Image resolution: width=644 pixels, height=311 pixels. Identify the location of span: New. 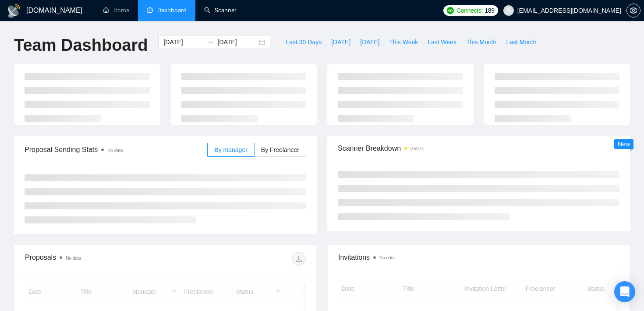
(624, 144).